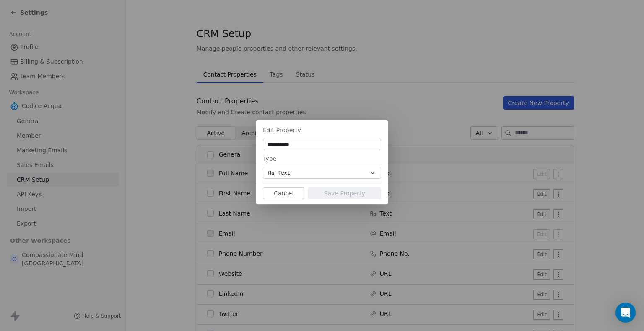 Image resolution: width=644 pixels, height=331 pixels. I want to click on button: Save Property, so click(344, 193).